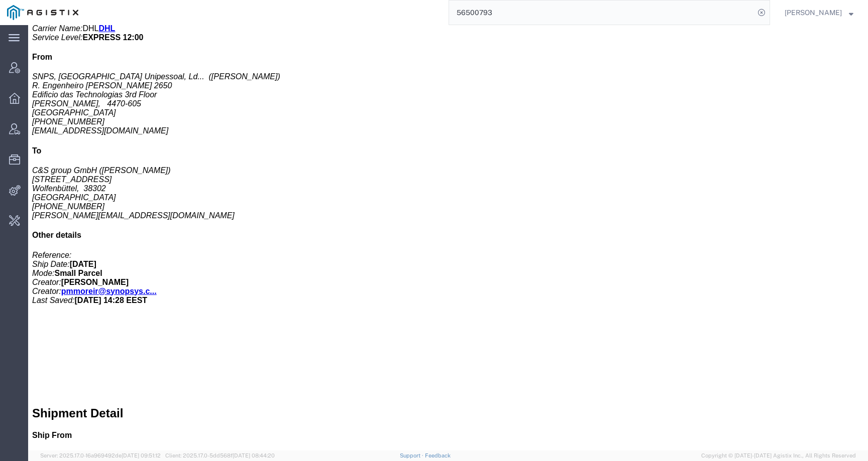 Image resolution: width=868 pixels, height=461 pixels. Describe the element at coordinates (813, 12) in the screenshot. I see `span: Kate Petrenko` at that location.